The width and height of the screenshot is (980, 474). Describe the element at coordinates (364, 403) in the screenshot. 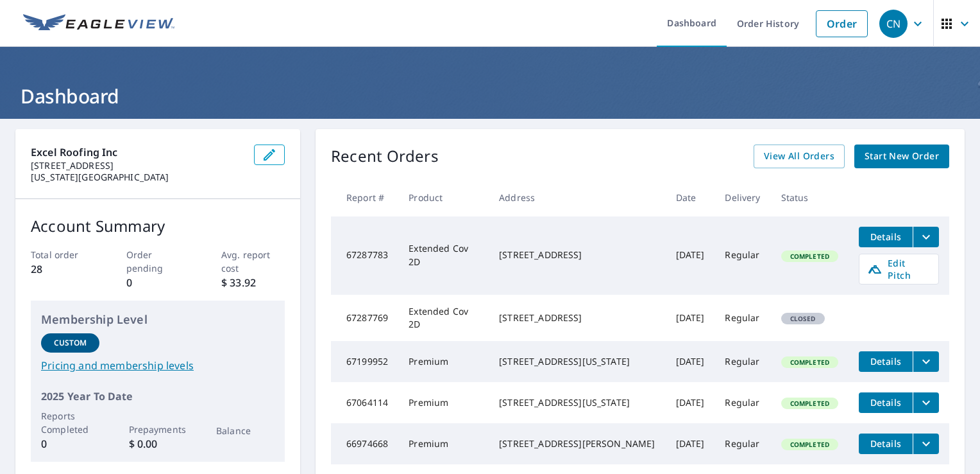

I see `td: 67064114` at that location.